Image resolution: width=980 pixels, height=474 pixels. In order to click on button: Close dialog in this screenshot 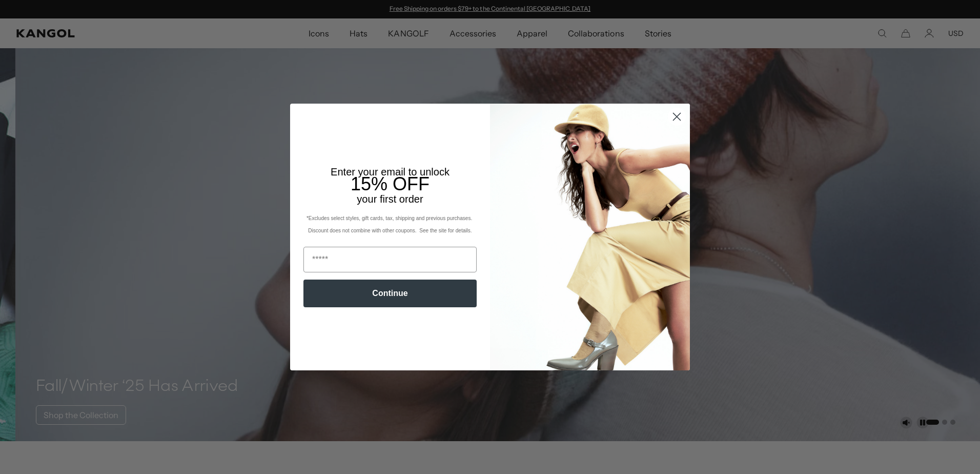, I will do `click(677, 117)`.